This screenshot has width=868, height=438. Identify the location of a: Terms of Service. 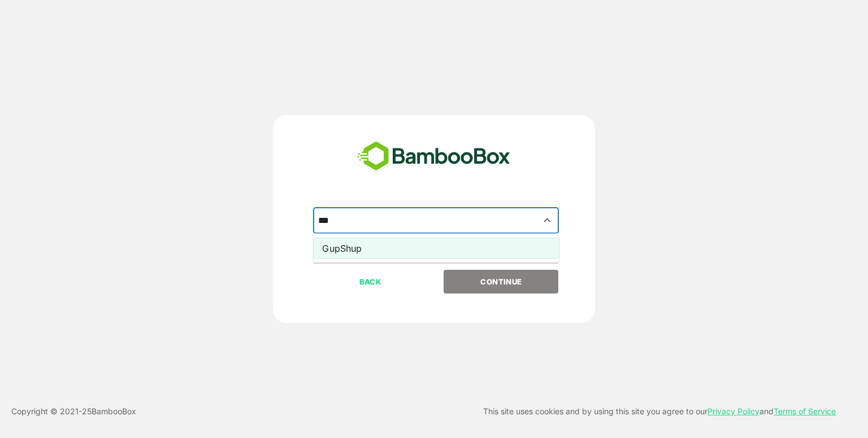
(805, 411).